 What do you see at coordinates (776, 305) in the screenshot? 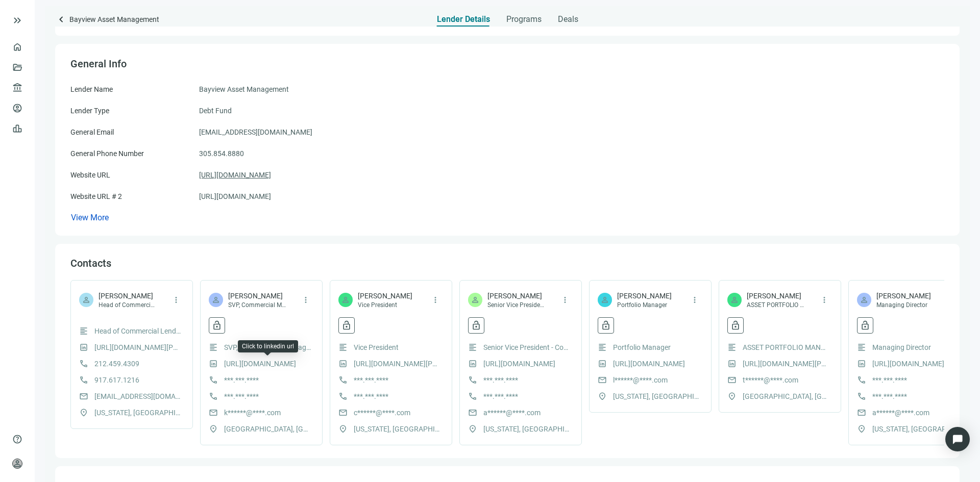
I see `span: ASSET PORTFOLIO MANAGER` at bounding box center [776, 305].